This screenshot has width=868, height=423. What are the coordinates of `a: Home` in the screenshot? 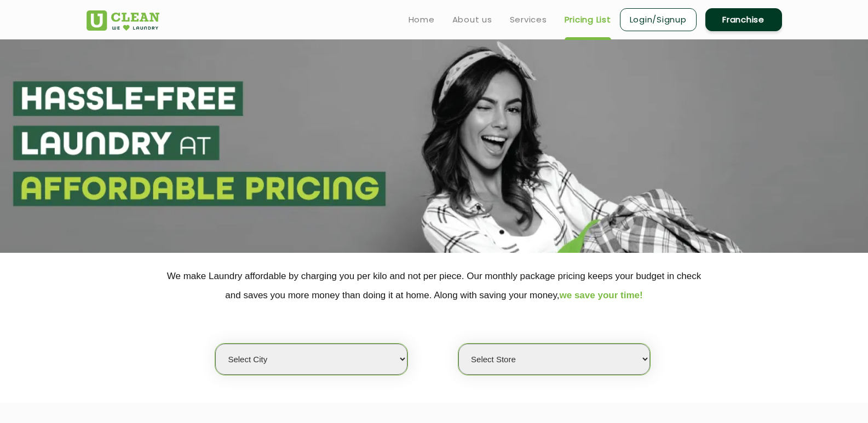 It's located at (421, 19).